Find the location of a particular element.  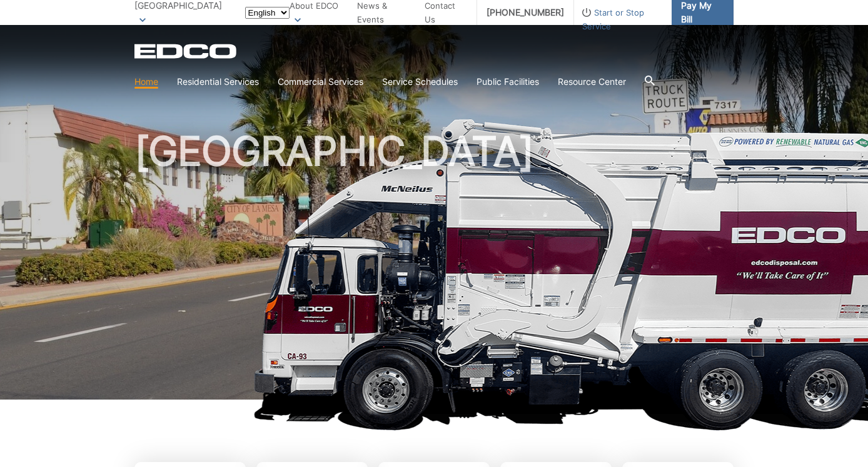

a: Home is located at coordinates (146, 82).